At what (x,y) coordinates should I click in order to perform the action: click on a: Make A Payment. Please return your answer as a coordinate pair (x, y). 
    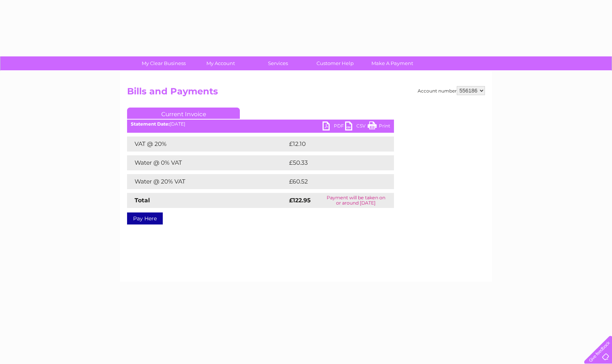
    Looking at the image, I should click on (392, 63).